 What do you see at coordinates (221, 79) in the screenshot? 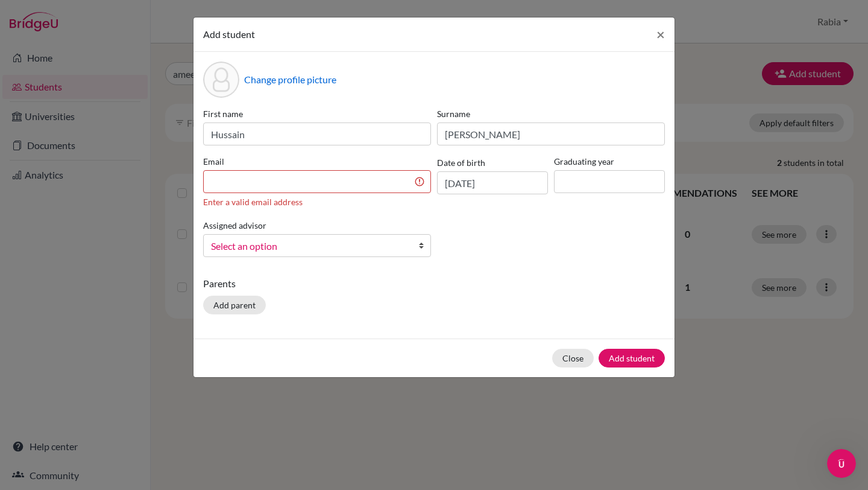
I see `div: Profile picture` at bounding box center [221, 79].